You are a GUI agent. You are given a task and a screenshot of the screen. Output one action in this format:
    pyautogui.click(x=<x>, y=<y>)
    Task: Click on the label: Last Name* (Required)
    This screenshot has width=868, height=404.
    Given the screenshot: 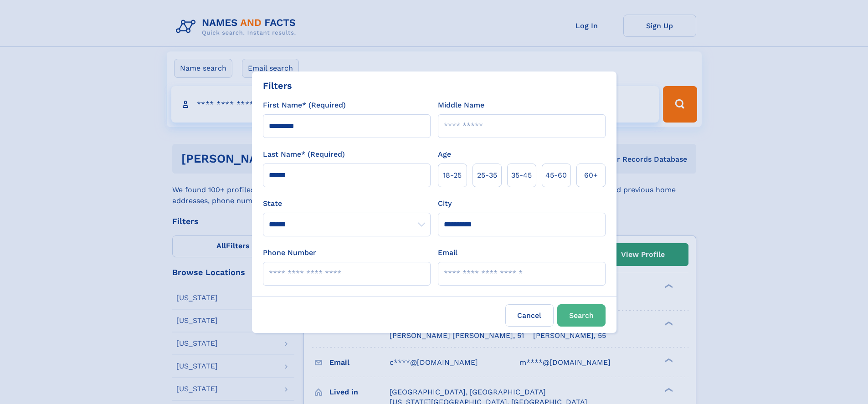 What is the action you would take?
    pyautogui.click(x=304, y=154)
    